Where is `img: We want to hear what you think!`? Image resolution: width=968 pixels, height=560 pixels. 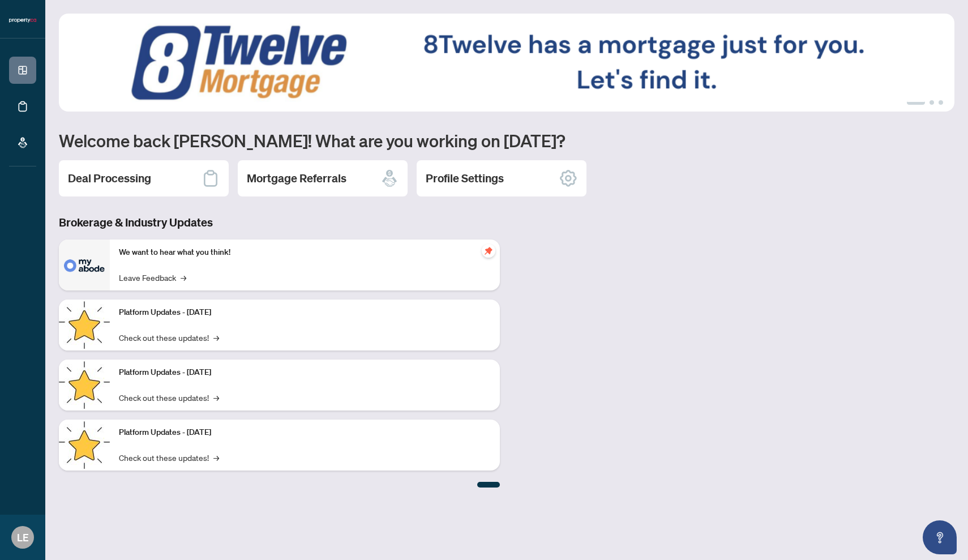
img: We want to hear what you think! is located at coordinates (84, 264).